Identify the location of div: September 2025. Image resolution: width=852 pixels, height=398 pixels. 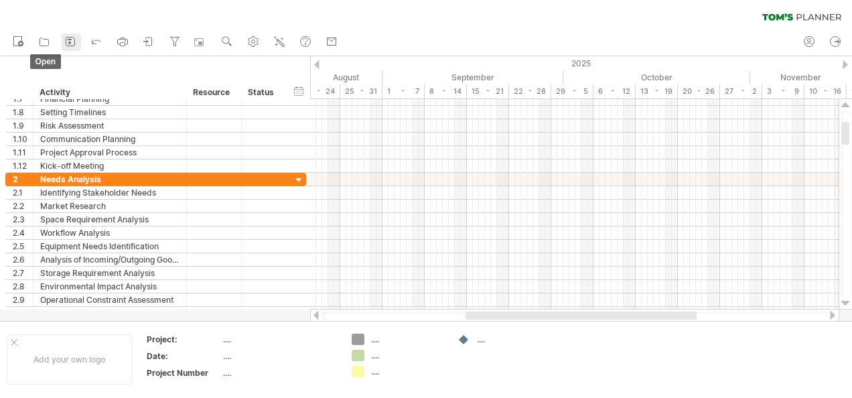
(473, 77).